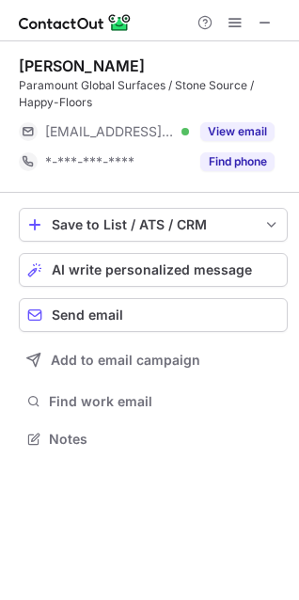 The image size is (299, 600). I want to click on span: Find work email, so click(165, 402).